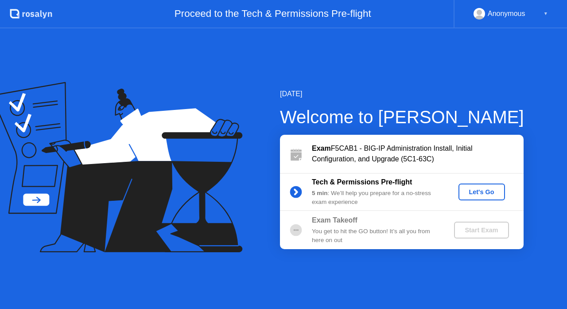 The width and height of the screenshot is (567, 309). Describe the element at coordinates (482, 192) in the screenshot. I see `div: Let's Go` at that location.